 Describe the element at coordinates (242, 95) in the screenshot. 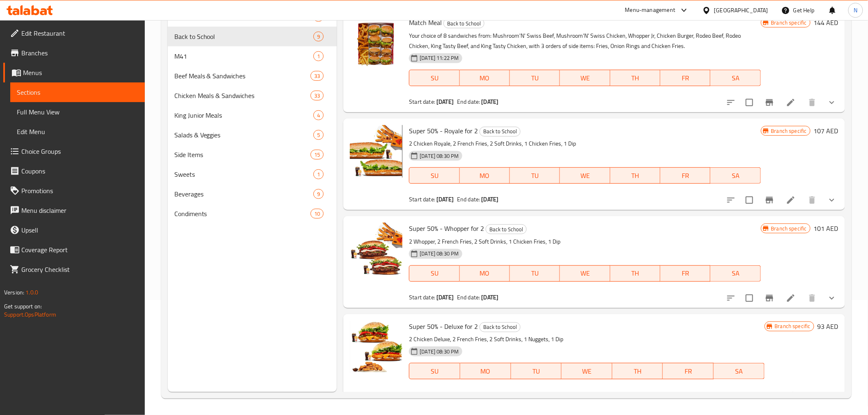

I see `div: Chicken Meals & Sandwiches` at that location.